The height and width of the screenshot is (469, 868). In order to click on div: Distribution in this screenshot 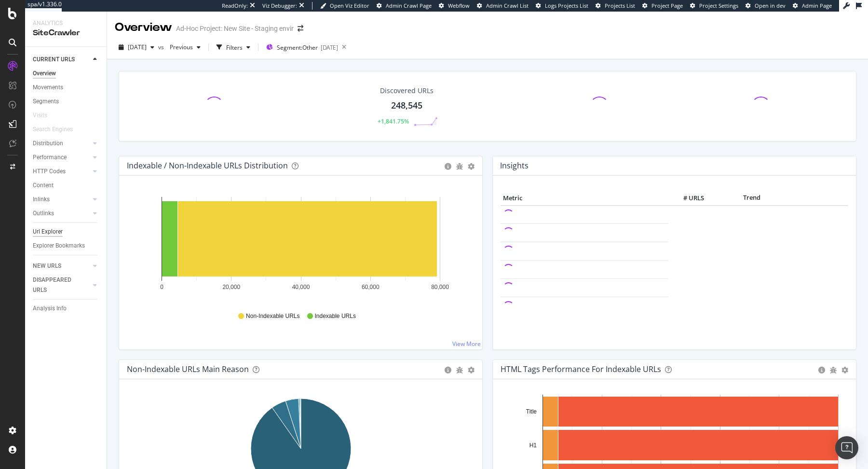, I will do `click(48, 144)`.